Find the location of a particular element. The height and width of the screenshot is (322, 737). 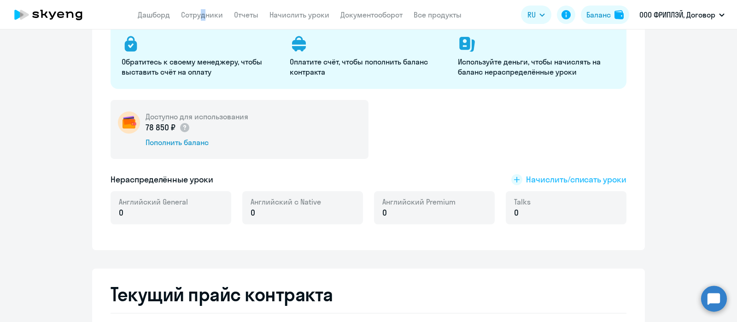

p: Используйте деньги, чтобы начислять на баланс нераспределённые уроки is located at coordinates (536, 67).